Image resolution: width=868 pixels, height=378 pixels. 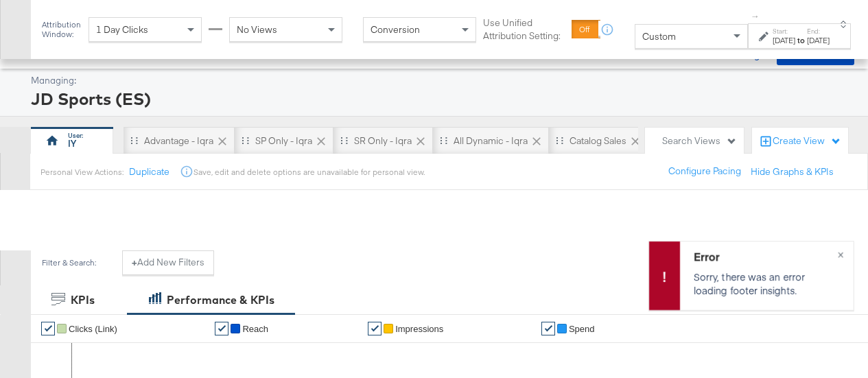 What do you see at coordinates (801, 40) in the screenshot?
I see `strong: to` at bounding box center [801, 40].